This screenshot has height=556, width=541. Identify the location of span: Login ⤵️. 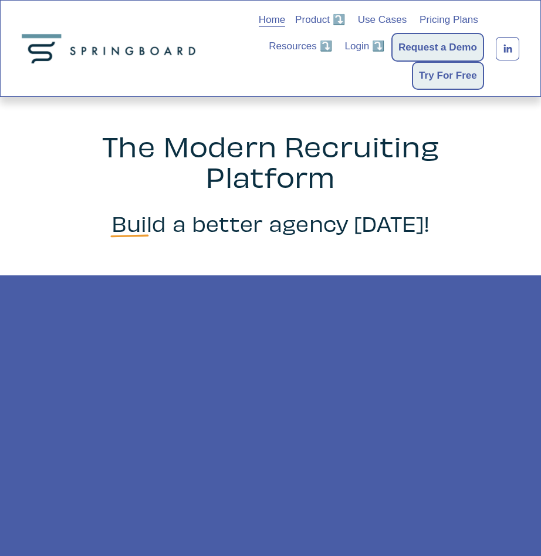
(365, 46).